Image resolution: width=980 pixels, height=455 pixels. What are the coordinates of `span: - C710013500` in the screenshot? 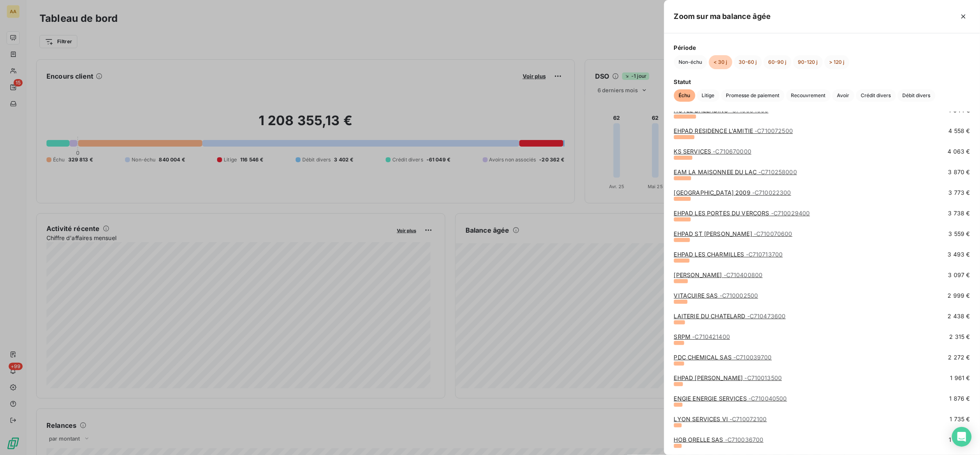 It's located at (763, 377).